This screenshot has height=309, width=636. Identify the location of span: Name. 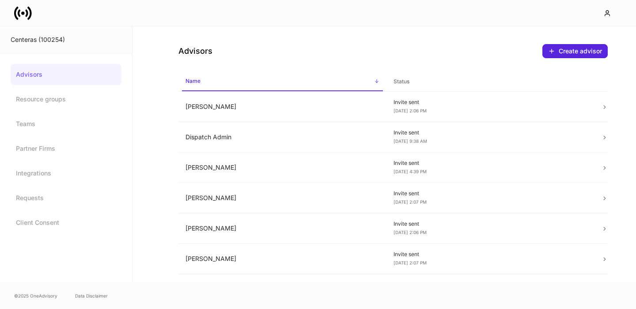
(282, 82).